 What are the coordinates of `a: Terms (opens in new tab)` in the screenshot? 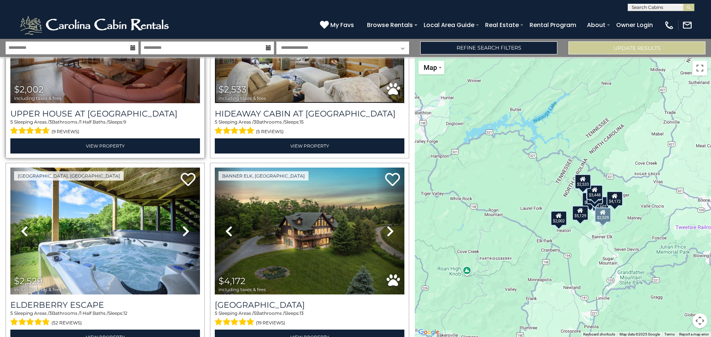 It's located at (670, 334).